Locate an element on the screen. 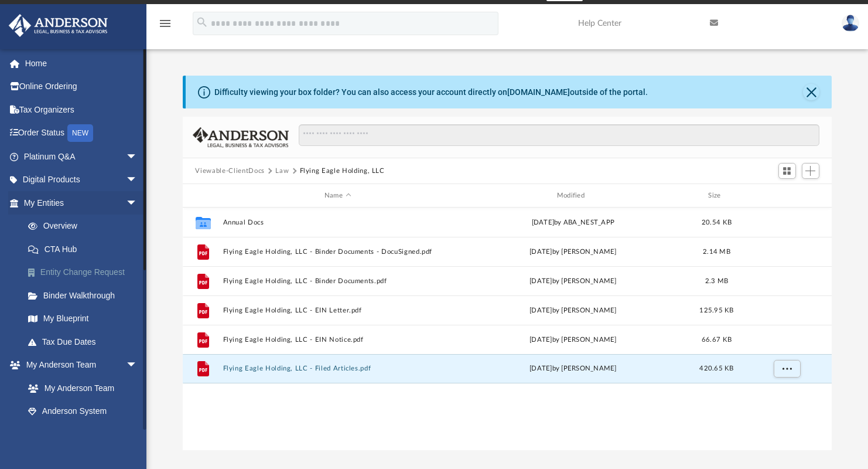  a: Tax Organizers is located at coordinates (82, 110).